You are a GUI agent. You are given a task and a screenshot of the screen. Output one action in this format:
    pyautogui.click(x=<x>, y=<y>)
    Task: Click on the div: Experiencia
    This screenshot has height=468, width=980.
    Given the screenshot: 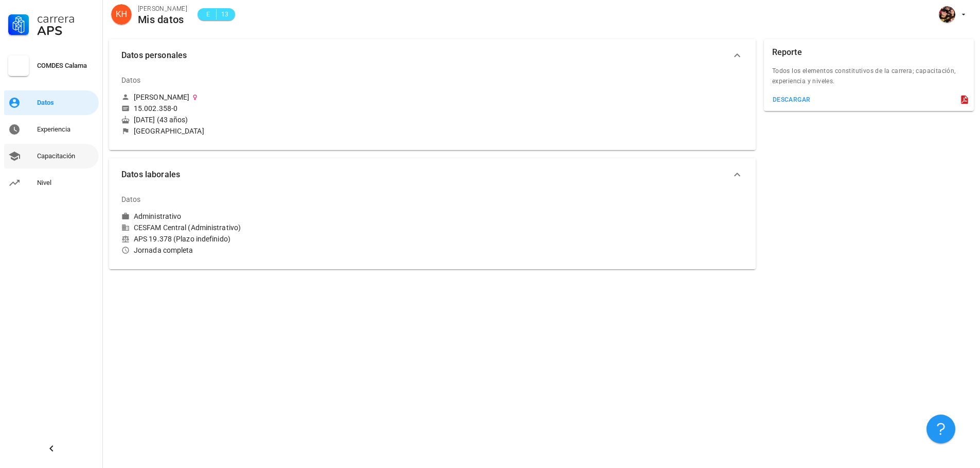 What is the action you would take?
    pyautogui.click(x=66, y=130)
    